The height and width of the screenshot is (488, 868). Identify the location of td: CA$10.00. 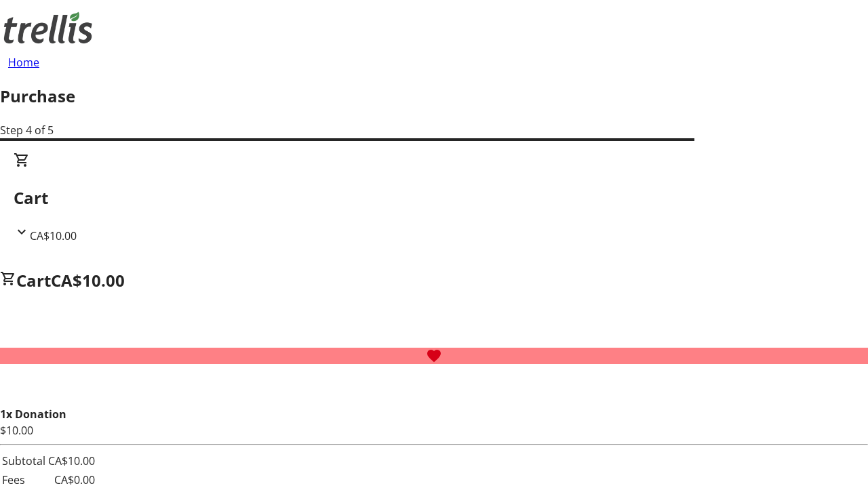
(71, 461).